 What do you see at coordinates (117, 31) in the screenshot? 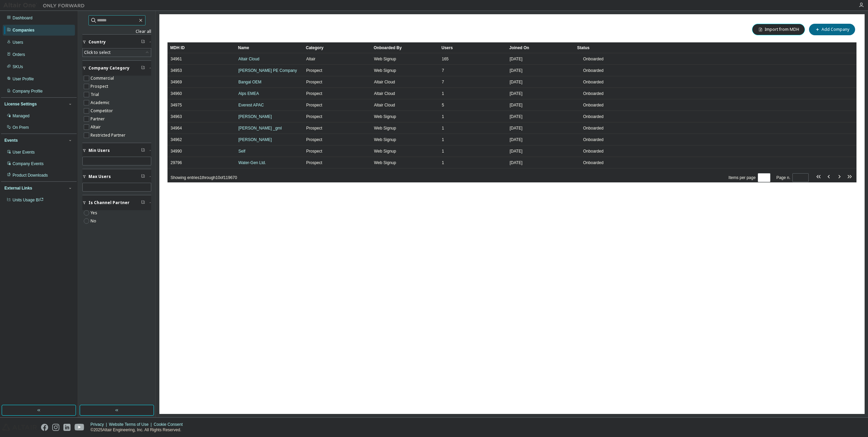
I see `a: Clear all` at bounding box center [117, 31].